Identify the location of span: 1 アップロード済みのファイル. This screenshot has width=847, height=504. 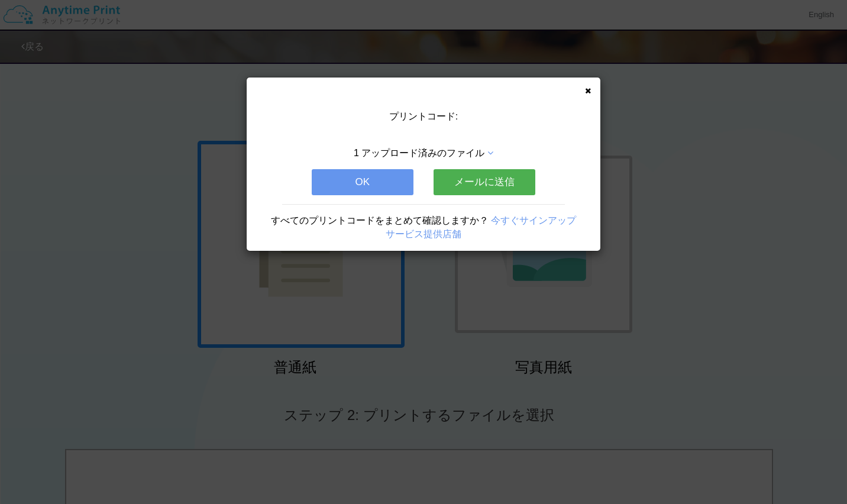
(419, 153).